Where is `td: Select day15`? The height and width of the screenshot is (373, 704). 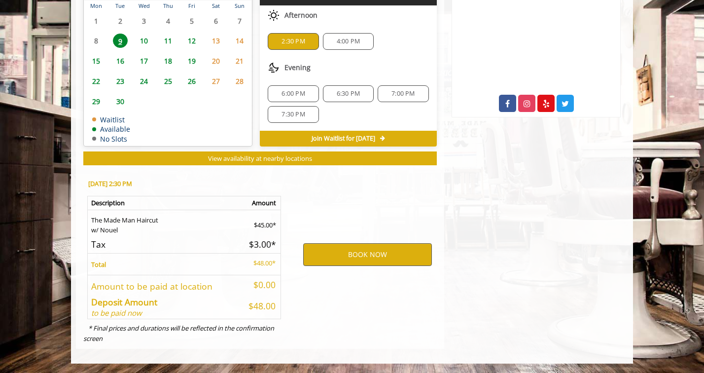 td: Select day15 is located at coordinates (96, 61).